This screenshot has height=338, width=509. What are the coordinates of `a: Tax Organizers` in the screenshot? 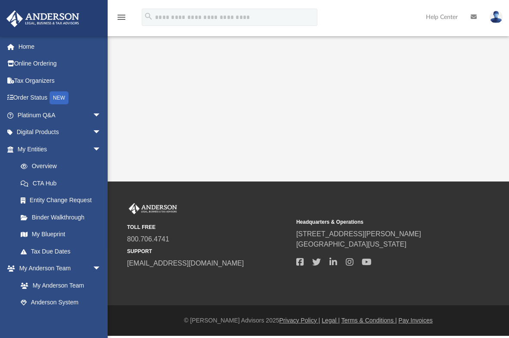 It's located at (60, 81).